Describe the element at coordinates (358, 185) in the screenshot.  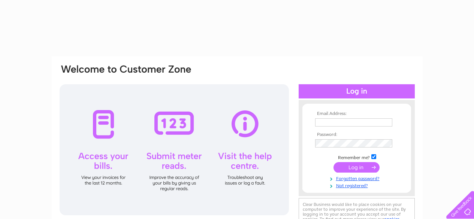
I see `a: Not registered?` at that location.